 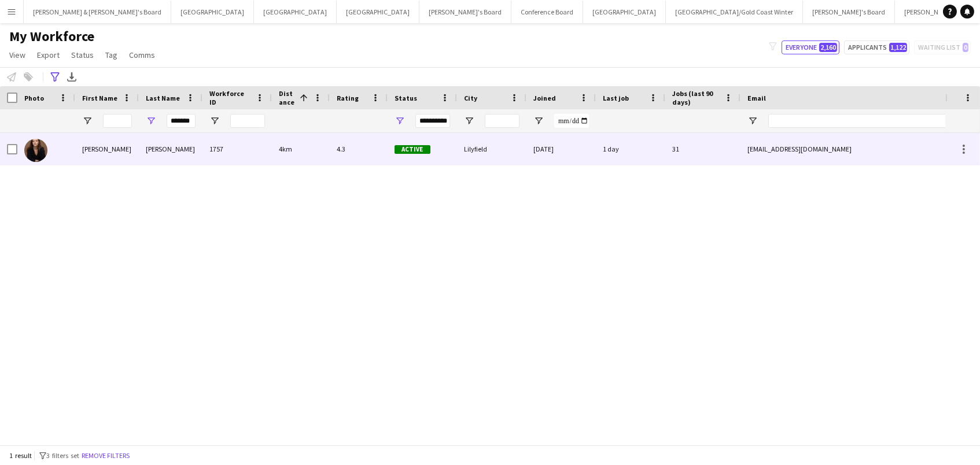 What do you see at coordinates (36, 151) in the screenshot?
I see `img: Kim Clifton` at bounding box center [36, 151].